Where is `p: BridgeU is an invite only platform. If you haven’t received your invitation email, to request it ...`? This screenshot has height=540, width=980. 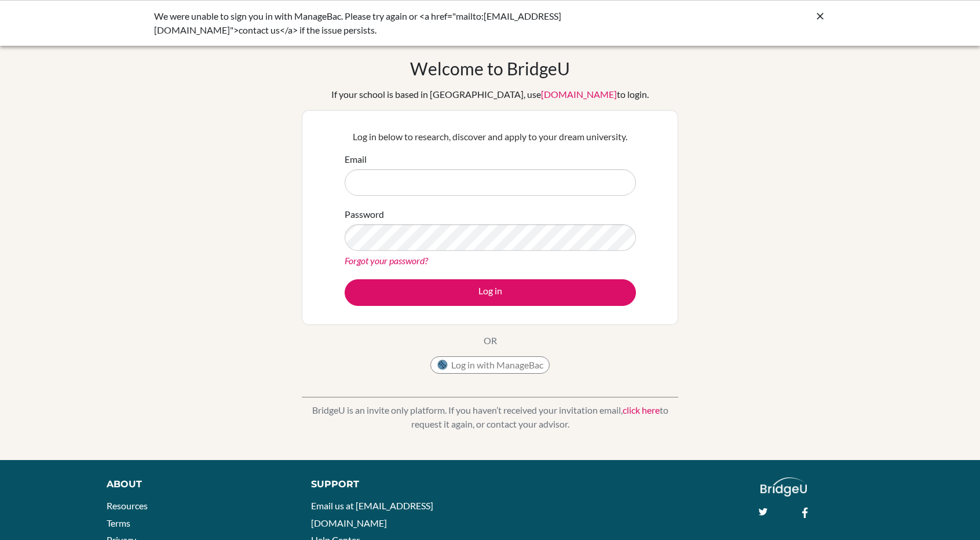 p: BridgeU is an invite only platform. If you haven’t received your invitation email, to request it ... is located at coordinates (490, 417).